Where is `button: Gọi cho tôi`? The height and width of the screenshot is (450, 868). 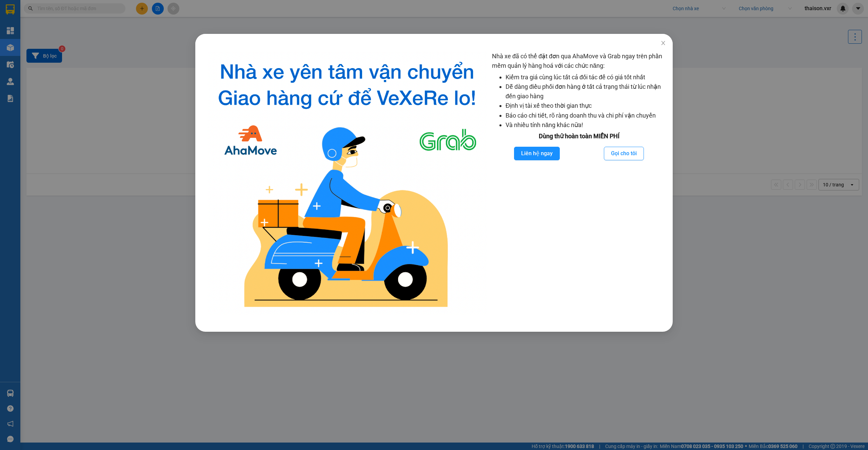
button: Gọi cho tôi is located at coordinates (624, 153).